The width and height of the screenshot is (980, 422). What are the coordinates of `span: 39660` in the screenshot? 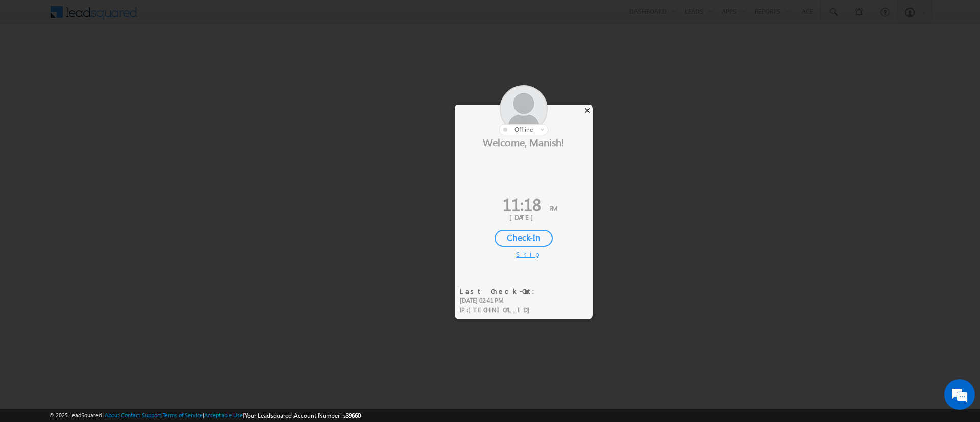 It's located at (354, 416).